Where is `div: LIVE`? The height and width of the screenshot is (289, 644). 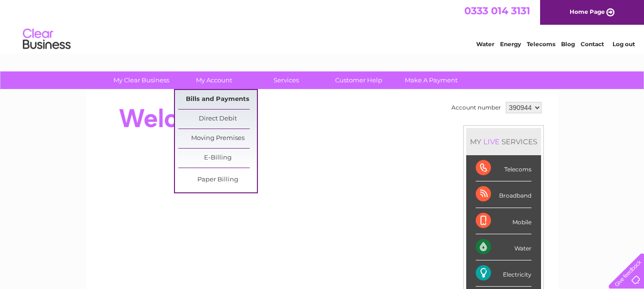 div: LIVE is located at coordinates (492, 141).